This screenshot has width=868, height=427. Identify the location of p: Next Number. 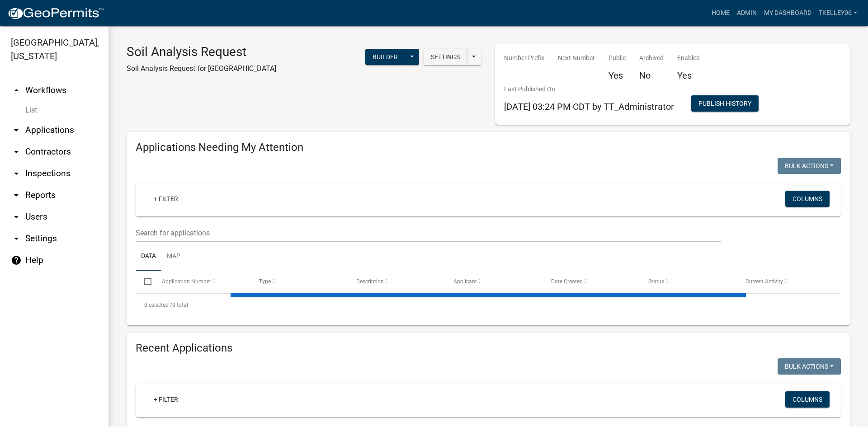
(576, 58).